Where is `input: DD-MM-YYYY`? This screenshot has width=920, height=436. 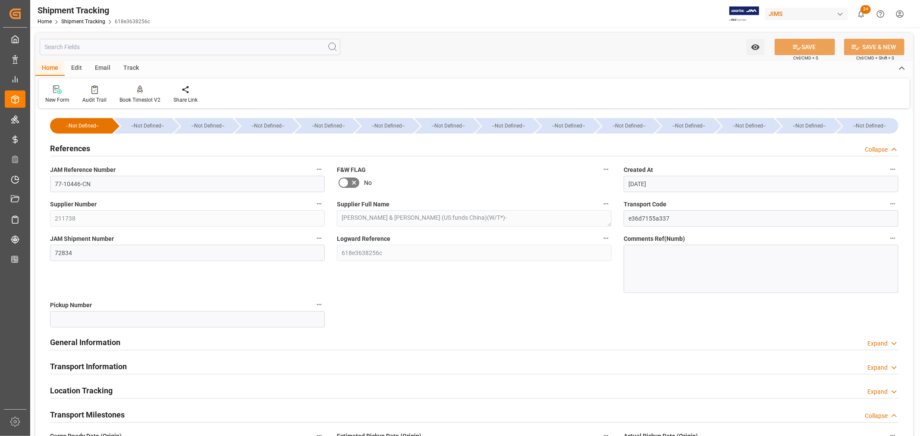
input: DD-MM-YYYY is located at coordinates (761, 184).